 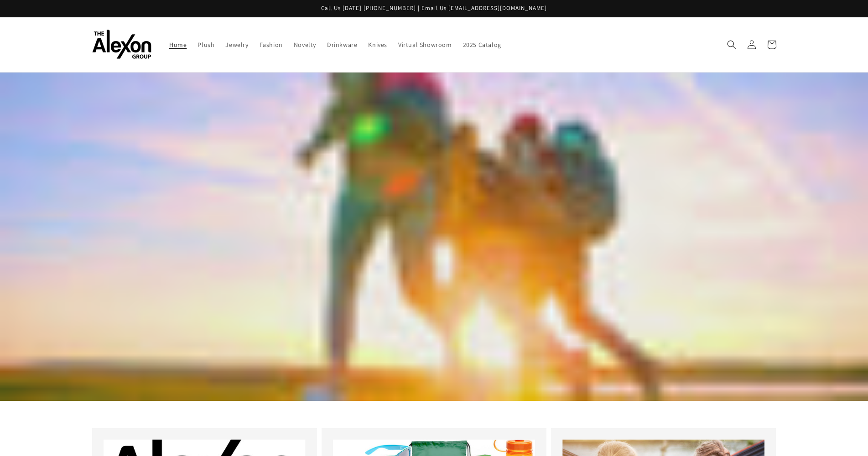 What do you see at coordinates (732, 45) in the screenshot?
I see `summary: Search` at bounding box center [732, 45].